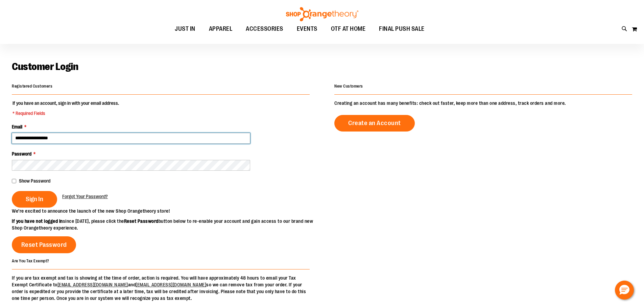 This screenshot has height=308, width=644. What do you see at coordinates (307, 29) in the screenshot?
I see `a: EVENTS` at bounding box center [307, 29].